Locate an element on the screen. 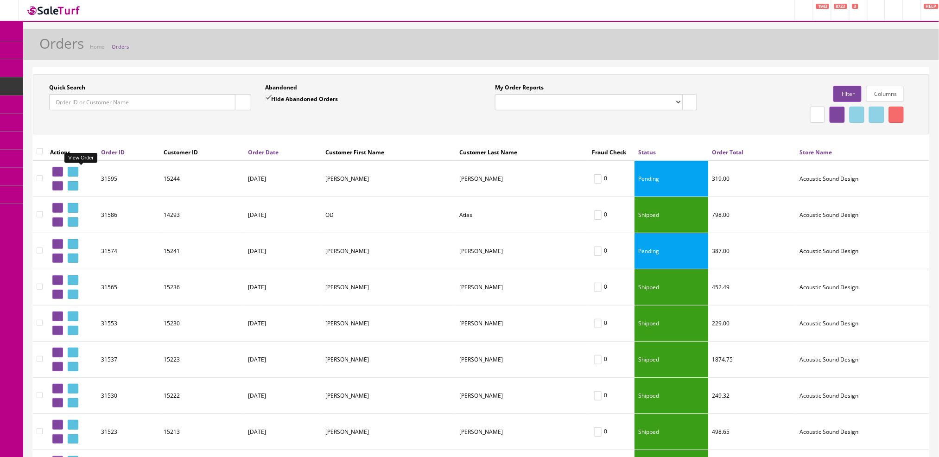 The image size is (939, 457). td: Swenson is located at coordinates (522, 251).